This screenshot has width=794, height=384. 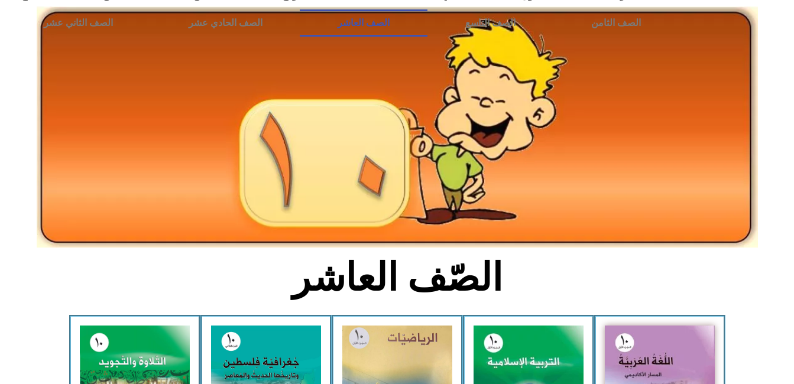 I want to click on a: الصف التاسع, so click(x=490, y=23).